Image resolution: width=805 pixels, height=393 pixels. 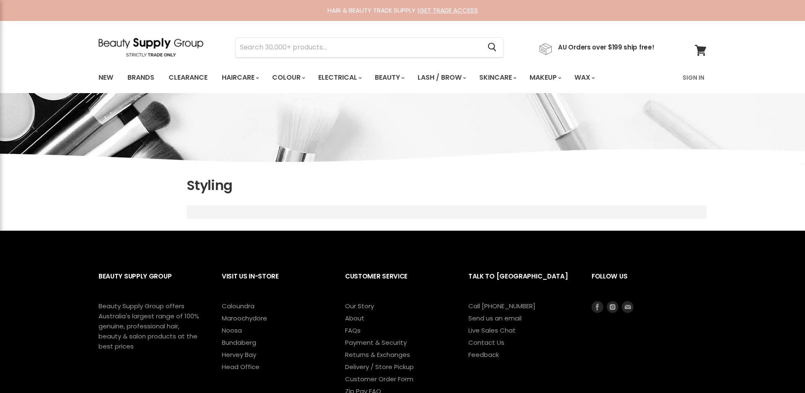 I want to click on a: Delivery / Store Pickup, so click(x=379, y=366).